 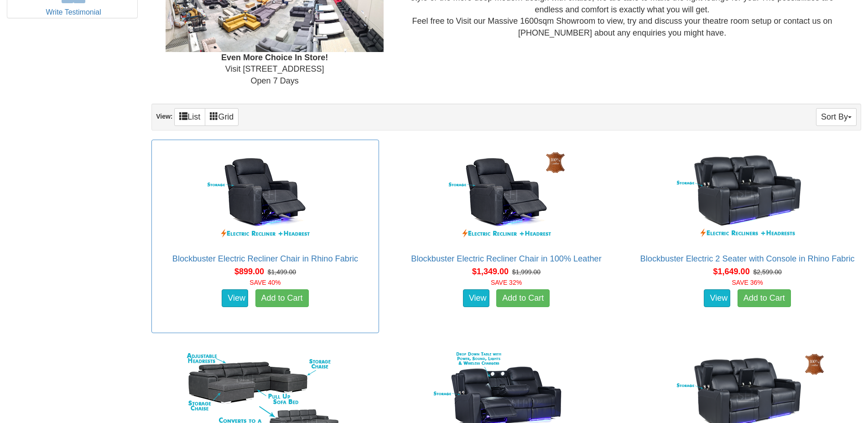 I want to click on font: SAVE 32%, so click(x=506, y=283).